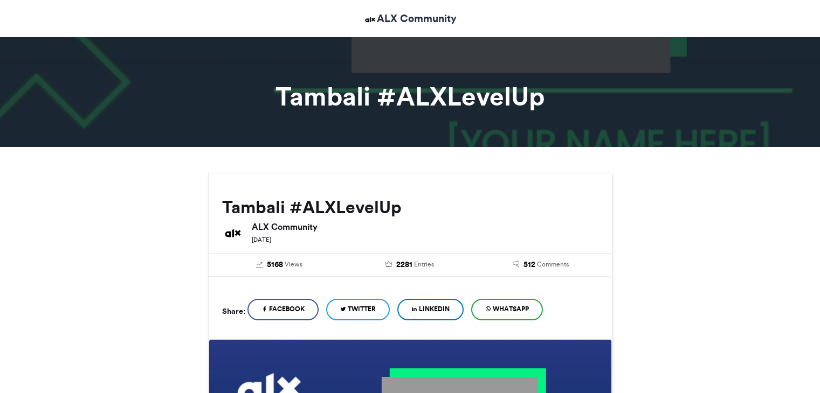  I want to click on a: Twitter, so click(358, 310).